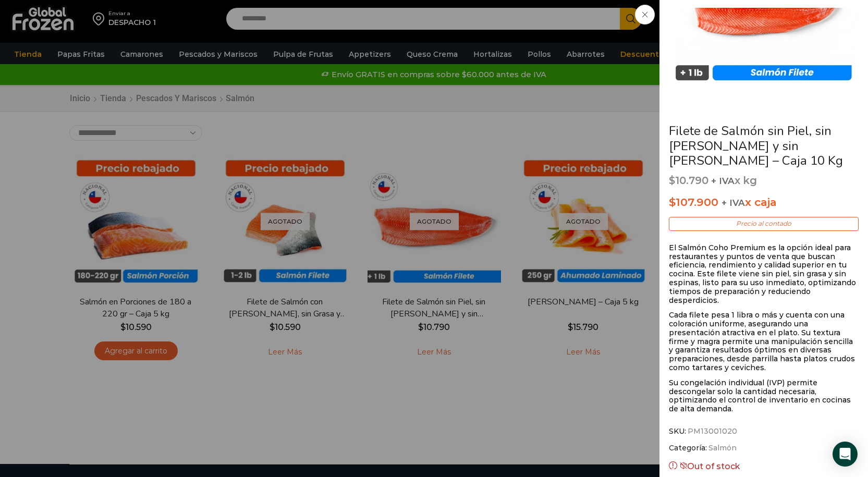  I want to click on div: Open Intercom Messenger, so click(845, 454).